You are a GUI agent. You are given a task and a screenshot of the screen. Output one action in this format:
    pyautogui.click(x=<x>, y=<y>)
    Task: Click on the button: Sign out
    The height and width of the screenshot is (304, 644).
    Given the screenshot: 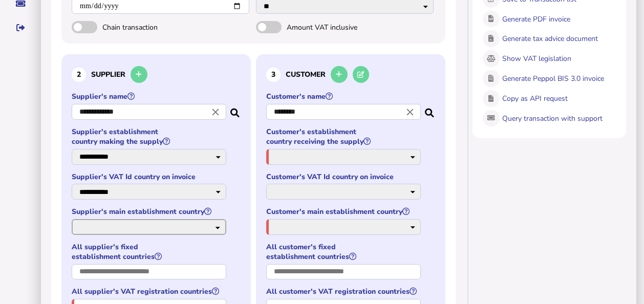 What is the action you would take?
    pyautogui.click(x=20, y=28)
    